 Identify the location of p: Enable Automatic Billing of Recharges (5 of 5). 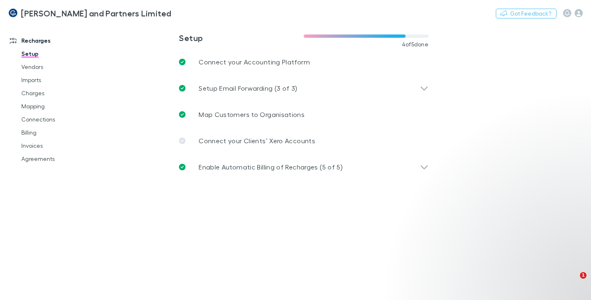
(271, 167).